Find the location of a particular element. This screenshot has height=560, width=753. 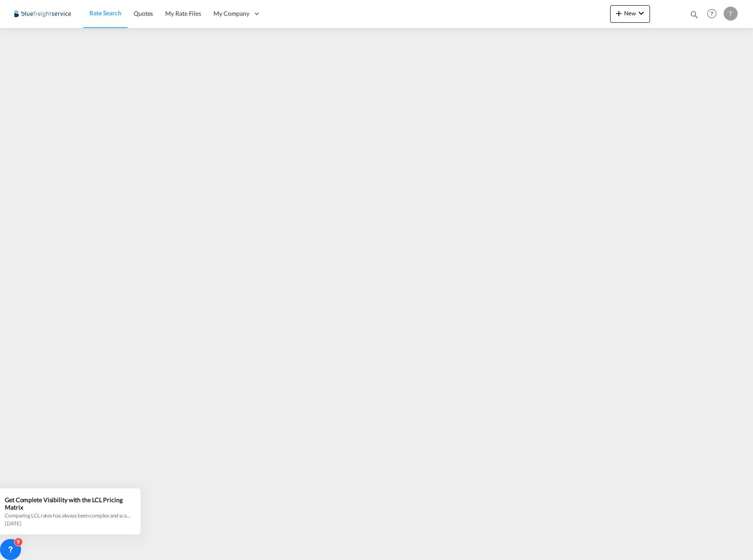

div: T is located at coordinates (731, 14).